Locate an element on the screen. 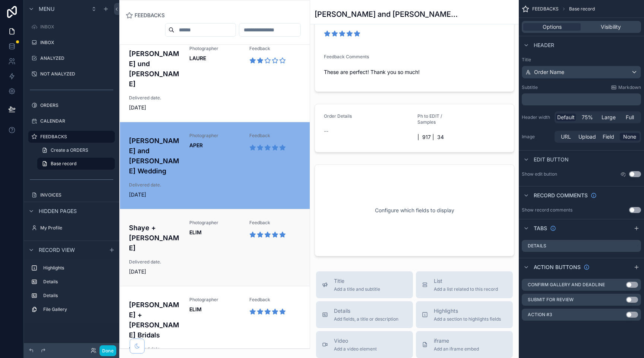 This screenshot has width=644, height=358. span: Large is located at coordinates (609, 117).